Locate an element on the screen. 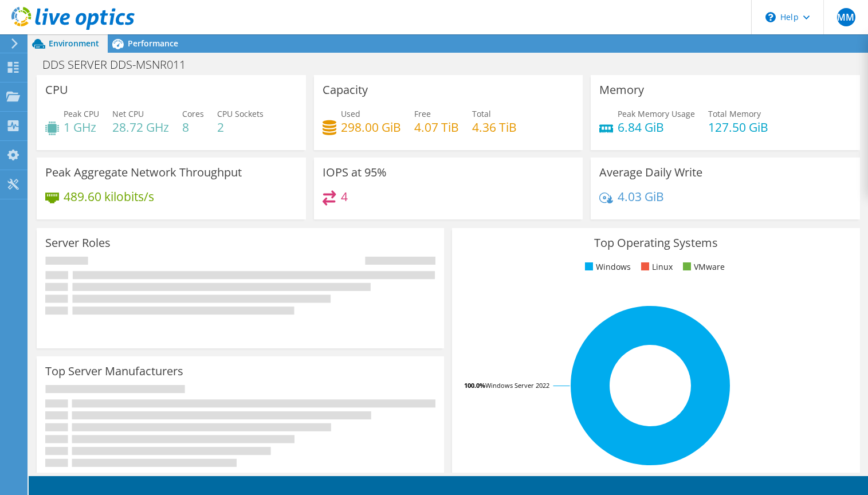 This screenshot has width=868, height=495. li: VMware is located at coordinates (702, 267).